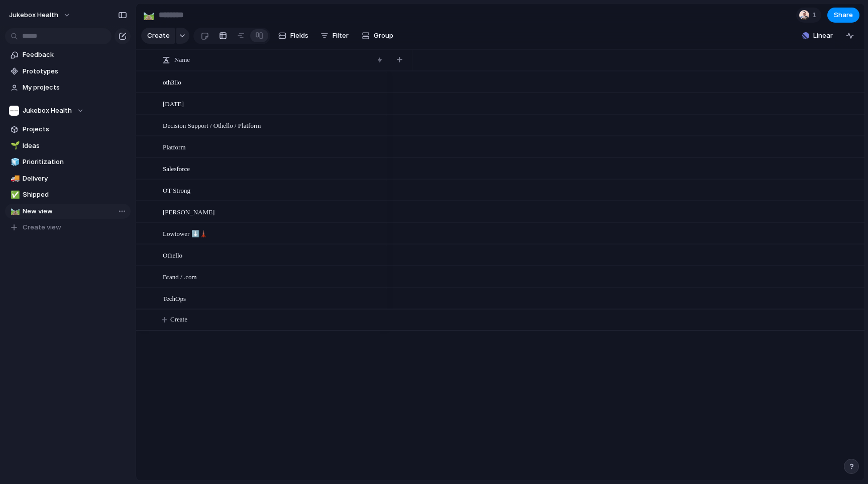  Describe the element at coordinates (335, 36) in the screenshot. I see `button: Filter` at that location.